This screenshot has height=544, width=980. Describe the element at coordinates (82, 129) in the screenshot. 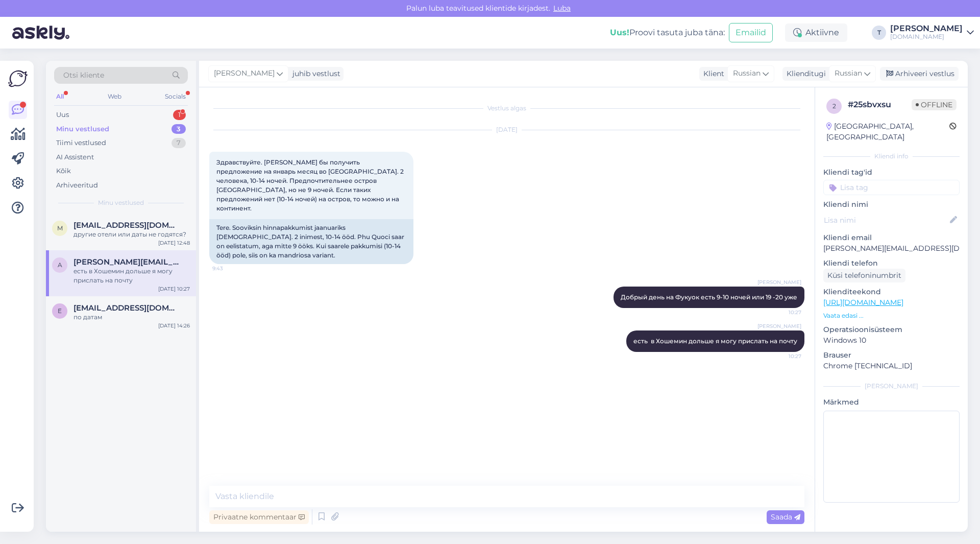

I see `div: Minu vestlused` at that location.